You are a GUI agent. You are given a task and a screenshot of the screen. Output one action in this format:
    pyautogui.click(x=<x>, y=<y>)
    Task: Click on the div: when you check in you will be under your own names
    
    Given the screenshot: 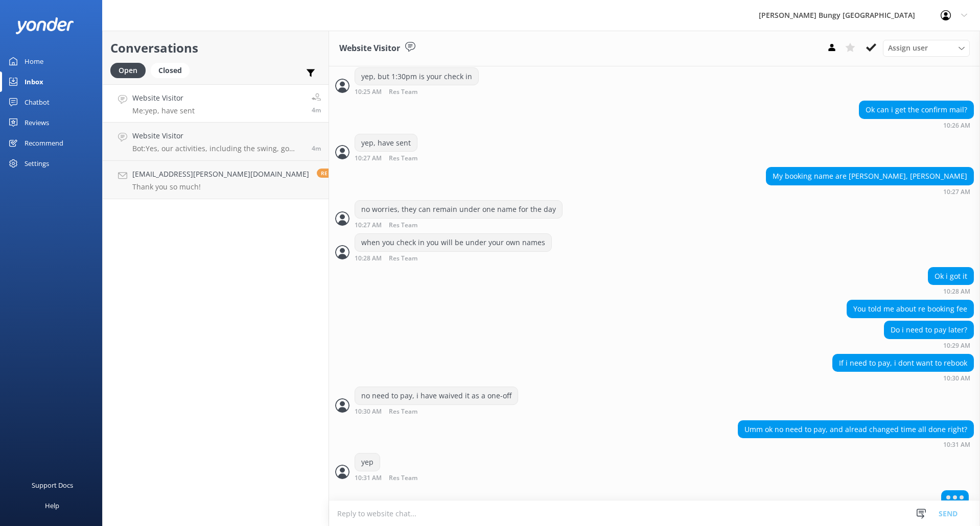 What is the action you would take?
    pyautogui.click(x=453, y=243)
    